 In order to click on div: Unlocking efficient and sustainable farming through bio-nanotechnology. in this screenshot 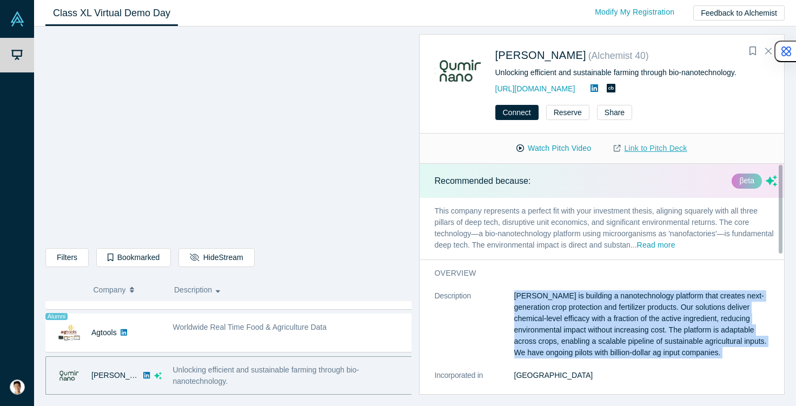, I will do `click(632, 72)`.